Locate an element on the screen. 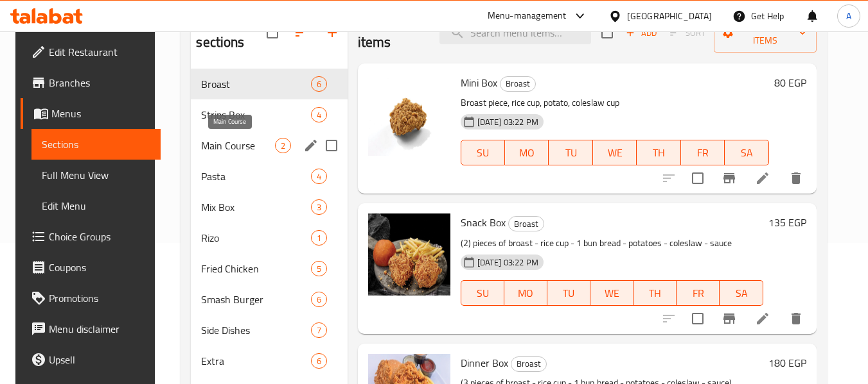  button: TU is located at coordinates (569, 294).